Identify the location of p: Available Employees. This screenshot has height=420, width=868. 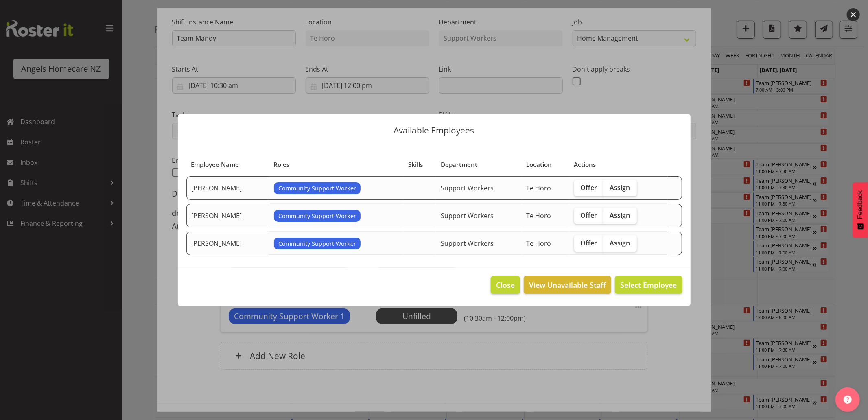
(434, 130).